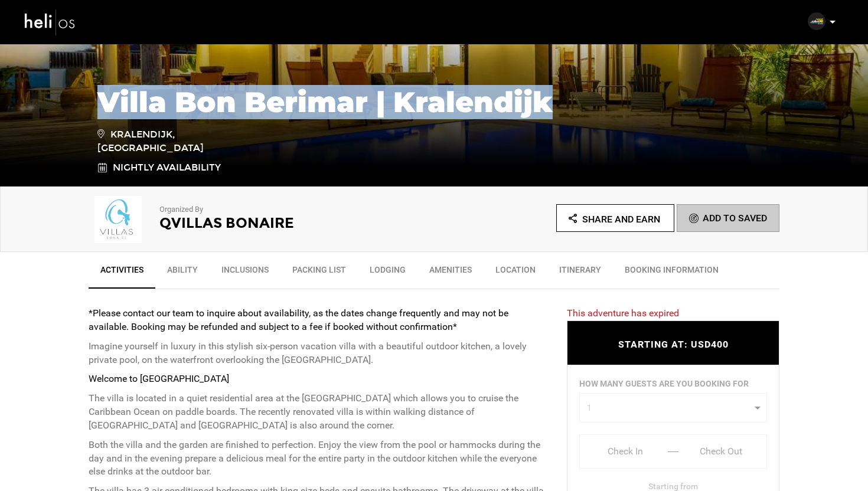 The width and height of the screenshot is (868, 491). What do you see at coordinates (621, 219) in the screenshot?
I see `span: Share and Earn` at bounding box center [621, 219].